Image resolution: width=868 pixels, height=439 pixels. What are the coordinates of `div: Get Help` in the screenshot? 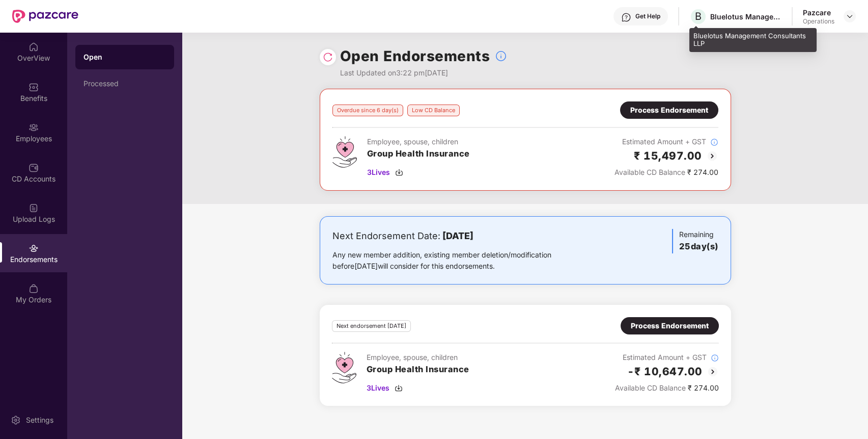 It's located at (648, 16).